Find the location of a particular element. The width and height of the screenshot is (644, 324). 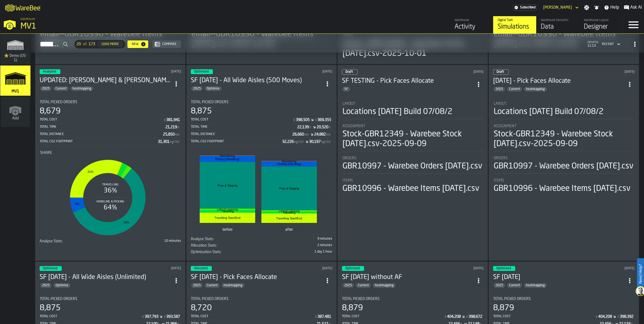

span: Optimise is located at coordinates (213, 88).